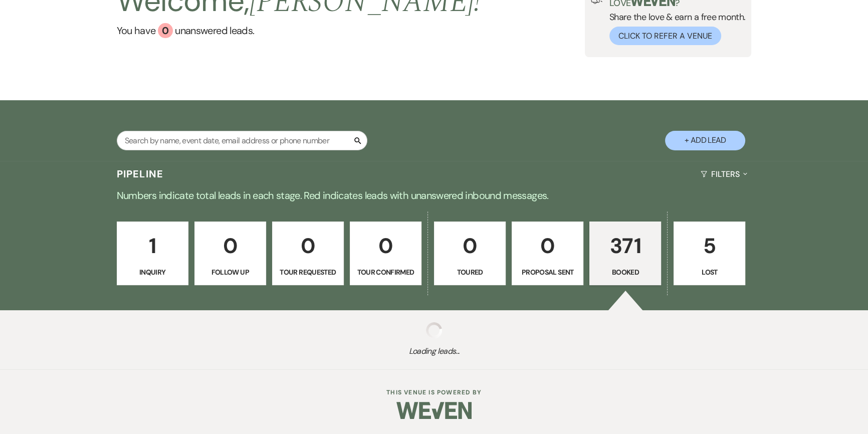  What do you see at coordinates (152, 246) in the screenshot?
I see `p: 1` at bounding box center [152, 246].